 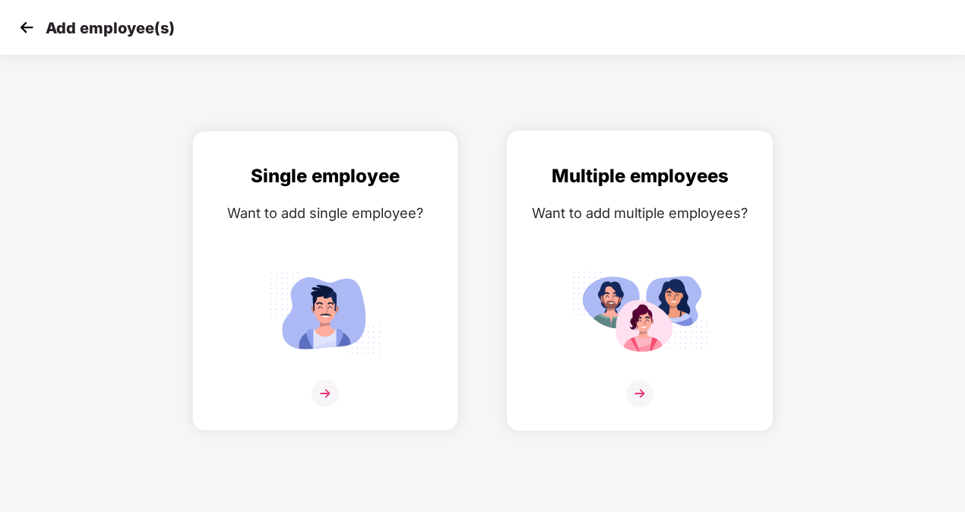 I want to click on img: svg+xml;base64,PHN2ZyB4bWxucz0iaHR0cDovL3d3dy53My5vcmcvMjAwMC9zdmciIGlkPSJNdWx0aXBsZV9lbXBsb3llZS..., so click(x=640, y=312).